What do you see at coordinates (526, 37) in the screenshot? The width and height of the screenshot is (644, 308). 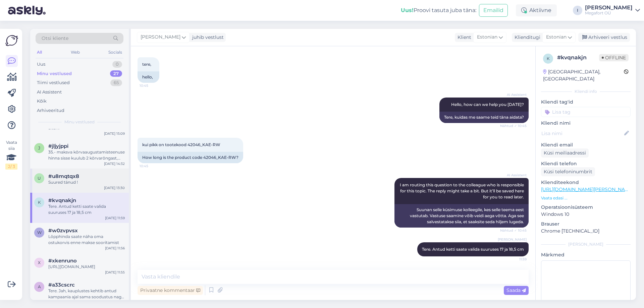 I see `div: Klienditugi` at bounding box center [526, 37].